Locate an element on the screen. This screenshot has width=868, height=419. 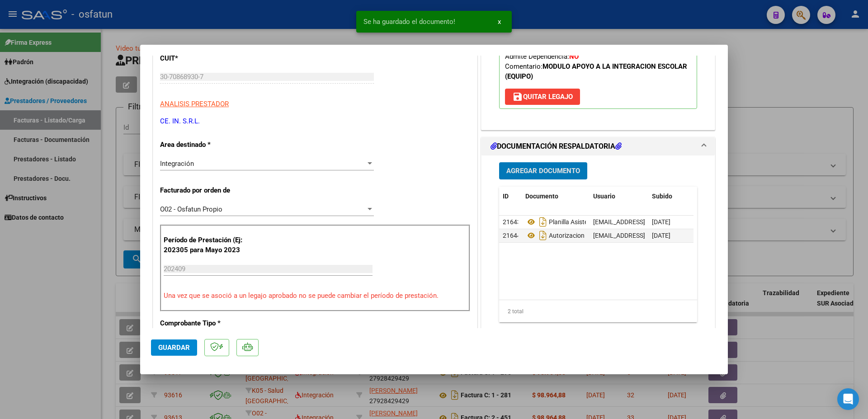
span: Planilla Asistencia Modulo De Apoyo A La Integracion Escolar is located at coordinates (623, 222).